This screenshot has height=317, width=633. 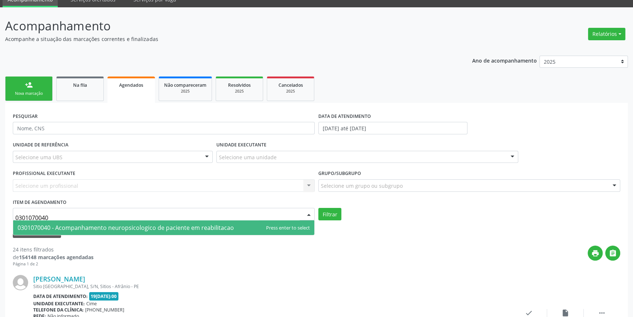 What do you see at coordinates (158, 218) in the screenshot?
I see `input: Selecionar procedimento` at bounding box center [158, 218].